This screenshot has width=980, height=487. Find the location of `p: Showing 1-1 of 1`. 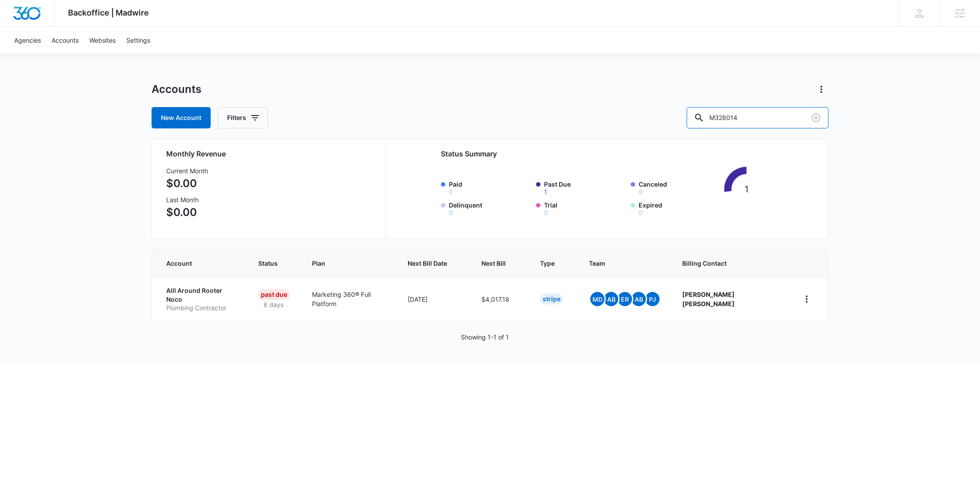

p: Showing 1-1 of 1 is located at coordinates (485, 336).